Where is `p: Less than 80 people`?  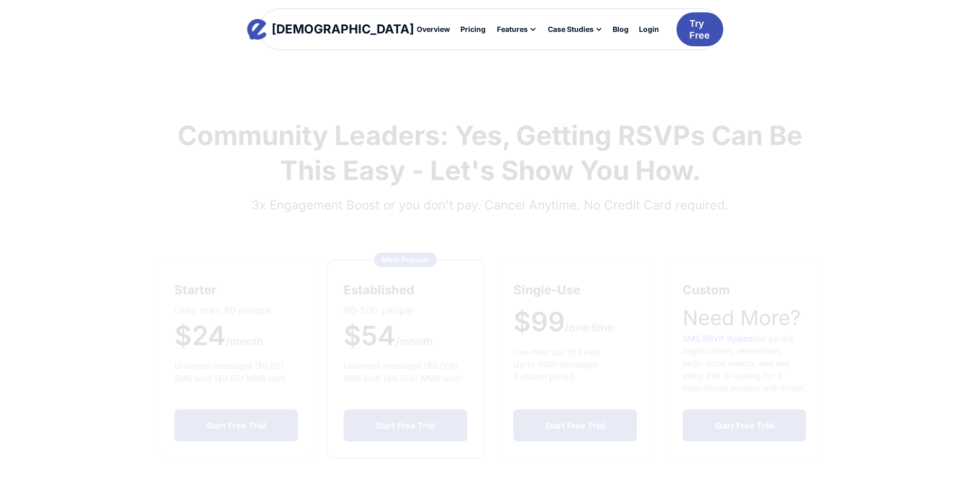 p: Less than 80 people is located at coordinates (236, 310).